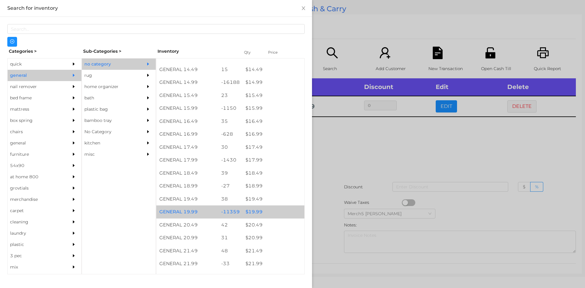 The image size is (585, 288). What do you see at coordinates (187, 121) in the screenshot?
I see `div: GENERAL 16.49` at bounding box center [187, 121].